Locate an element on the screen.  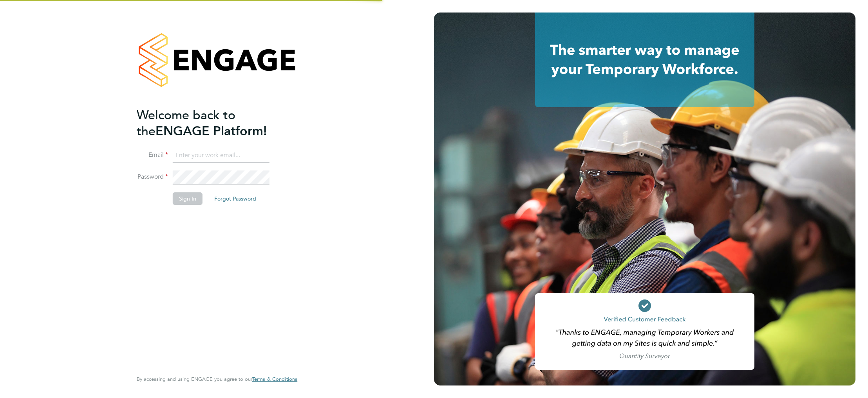
button: Sign In is located at coordinates (188, 199).